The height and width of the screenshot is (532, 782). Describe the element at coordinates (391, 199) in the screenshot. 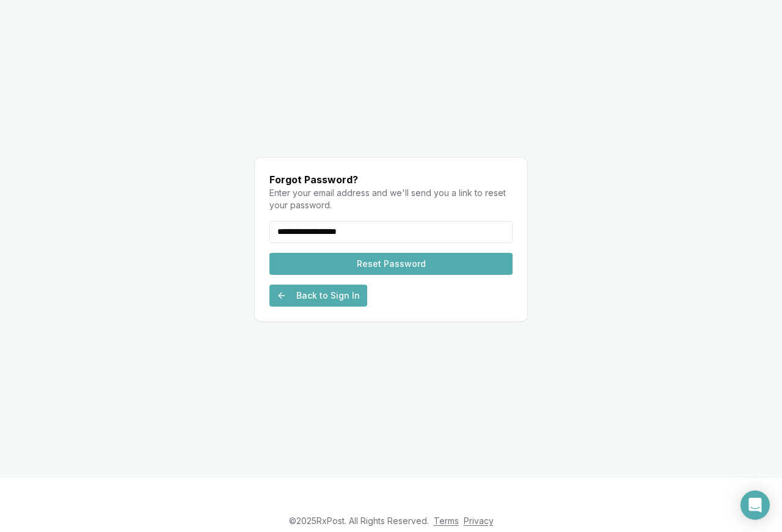

I see `p: Enter your email address and we'll send you a link to reset your password.` at that location.